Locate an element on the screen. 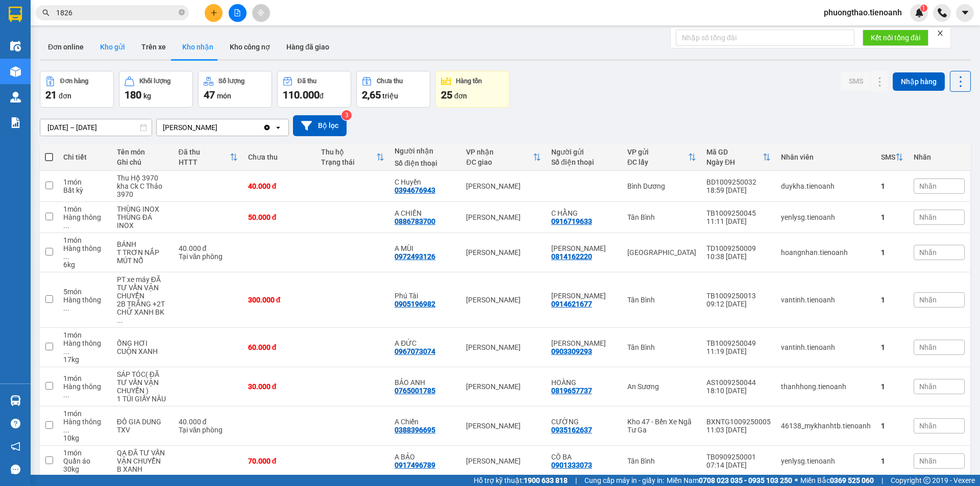  div: Phú Tài is located at coordinates (425, 296).